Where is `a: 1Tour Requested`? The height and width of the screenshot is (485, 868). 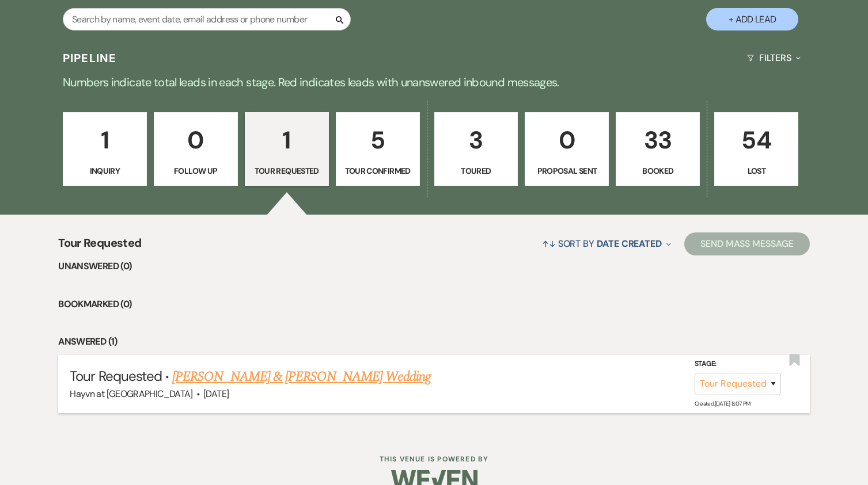
a: 1Tour Requested is located at coordinates (286, 149).